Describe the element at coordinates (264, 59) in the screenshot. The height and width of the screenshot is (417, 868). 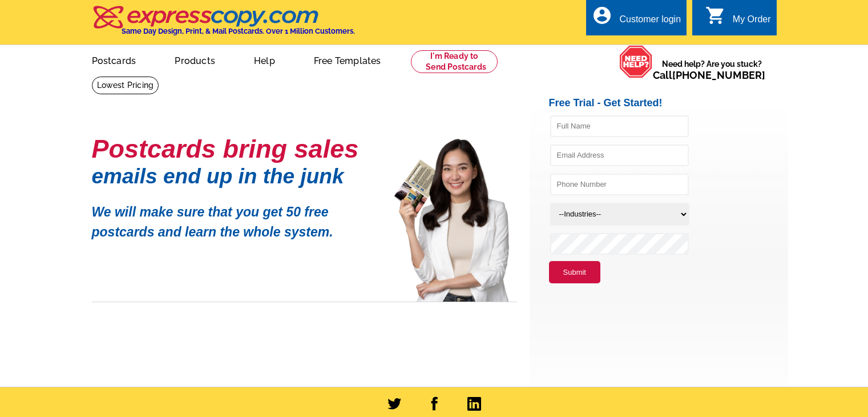
I see `a: Help` at that location.